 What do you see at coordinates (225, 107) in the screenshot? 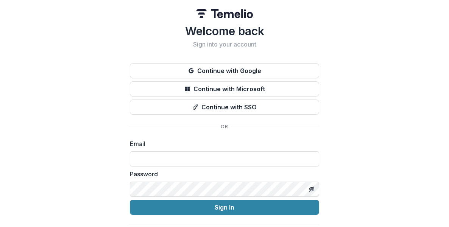
I see `button: Continue with SSO` at bounding box center [225, 107].